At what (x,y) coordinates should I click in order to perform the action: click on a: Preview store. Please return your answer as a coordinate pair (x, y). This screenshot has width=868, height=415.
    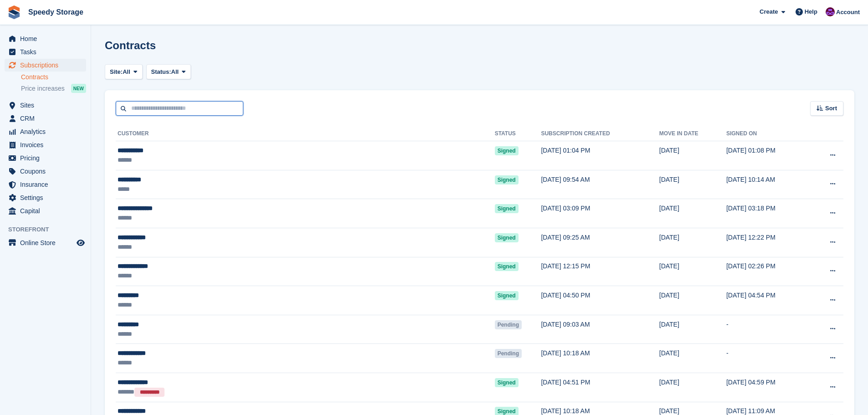
    Looking at the image, I should click on (81, 243).